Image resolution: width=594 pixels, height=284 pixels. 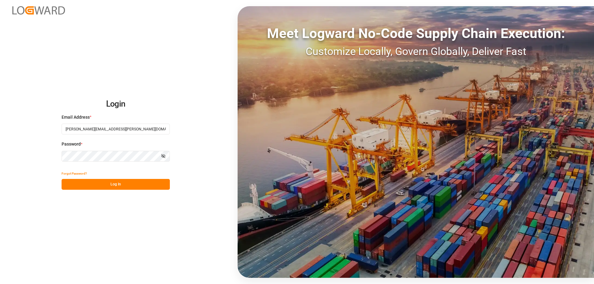 I want to click on input: Enter your email, so click(x=116, y=129).